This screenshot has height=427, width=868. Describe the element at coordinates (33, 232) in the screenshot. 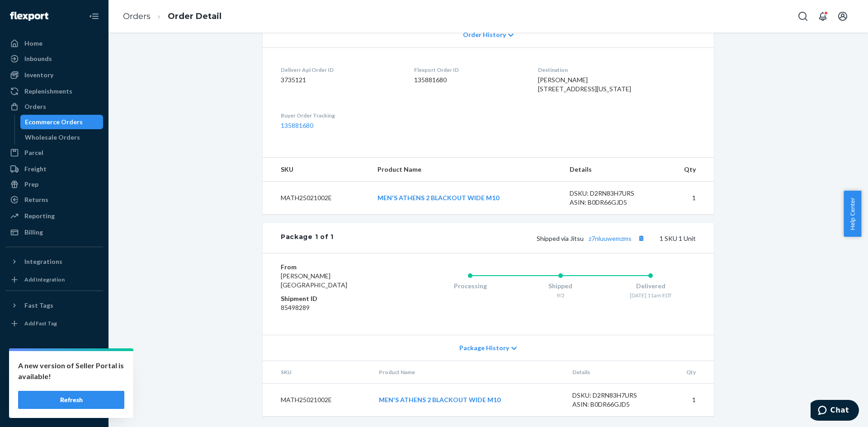

I see `div: Billing` at that location.